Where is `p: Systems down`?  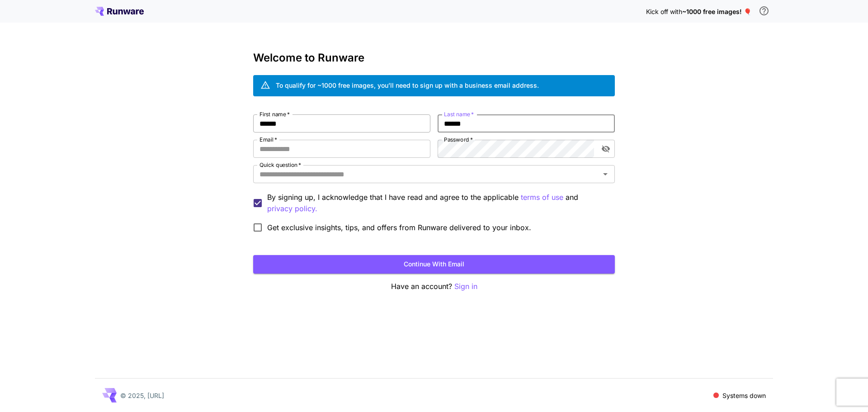
p: Systems down is located at coordinates (744, 396).